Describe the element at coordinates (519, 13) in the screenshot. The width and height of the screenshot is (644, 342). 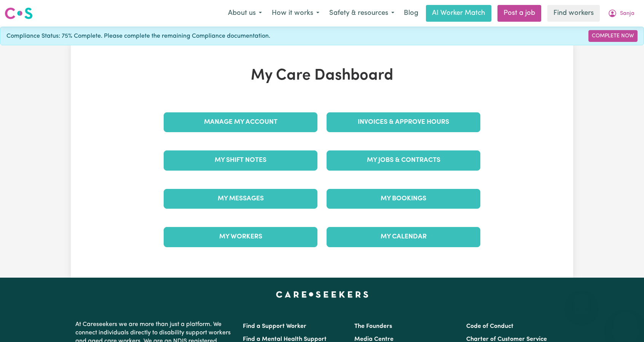
I see `a: Post a job` at that location.